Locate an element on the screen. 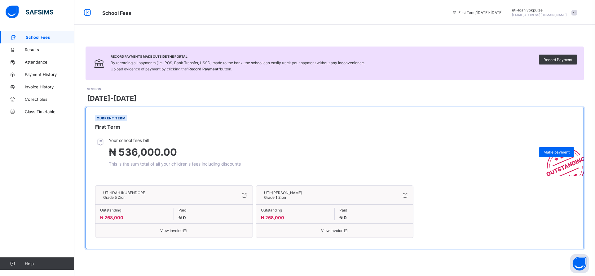 The image size is (595, 276). span: Collectibles is located at coordinates (50, 99).